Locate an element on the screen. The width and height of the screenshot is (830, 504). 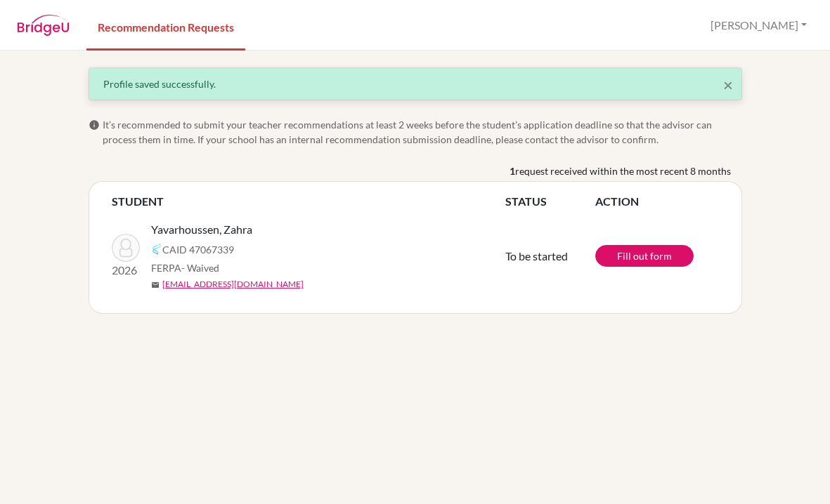
img: Common App logo is located at coordinates (157, 250).